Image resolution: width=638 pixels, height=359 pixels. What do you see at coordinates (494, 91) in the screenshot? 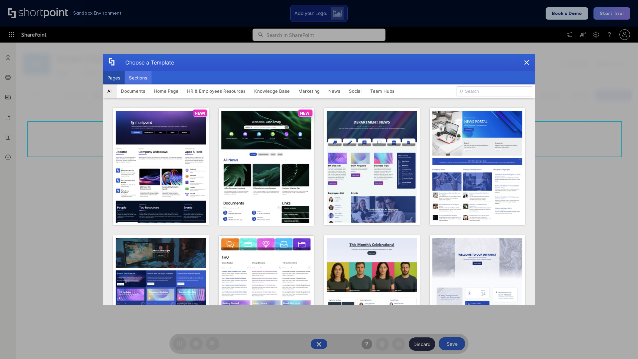
I see `input: Search` at bounding box center [494, 91].